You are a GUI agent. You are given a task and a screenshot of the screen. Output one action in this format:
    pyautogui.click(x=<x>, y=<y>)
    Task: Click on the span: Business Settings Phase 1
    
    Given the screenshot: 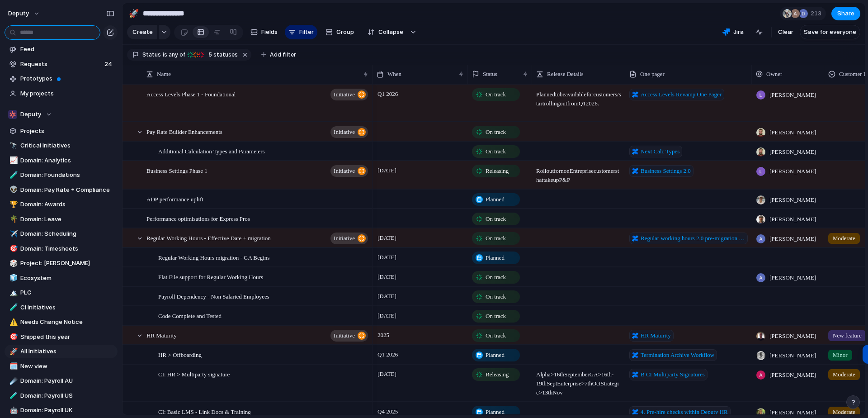 What is the action you would take?
    pyautogui.click(x=177, y=170)
    